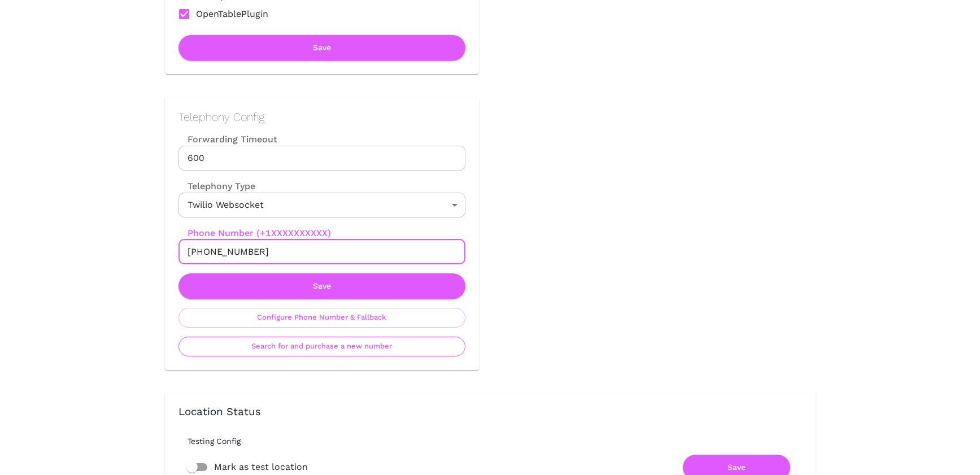 This screenshot has width=980, height=475. What do you see at coordinates (322, 347) in the screenshot?
I see `button: Search for and purchase a new number` at bounding box center [322, 347].